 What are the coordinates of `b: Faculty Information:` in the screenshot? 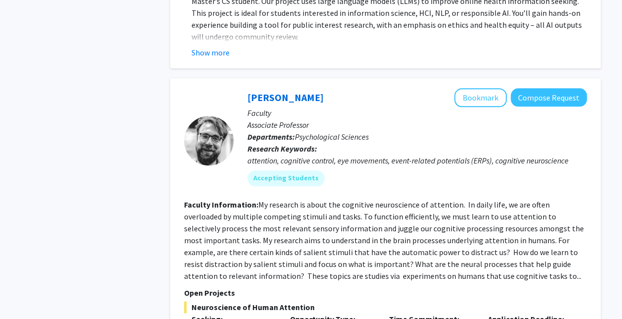 It's located at (221, 204).